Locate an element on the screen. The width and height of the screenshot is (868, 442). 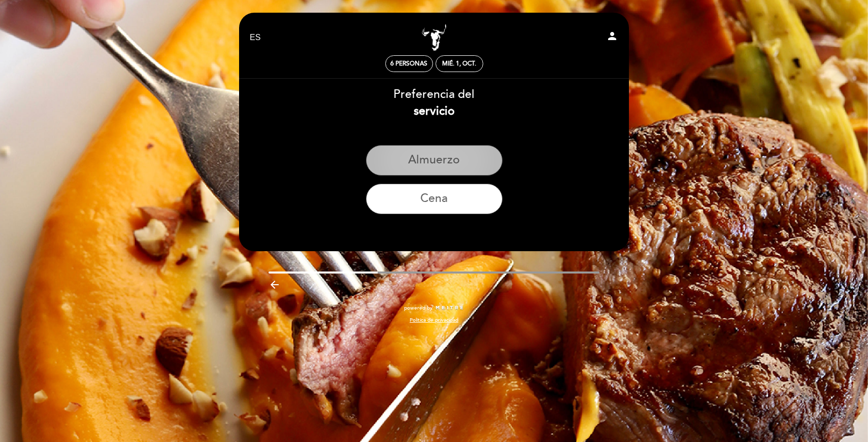
div: mié. 1, oct. is located at coordinates (459, 64).